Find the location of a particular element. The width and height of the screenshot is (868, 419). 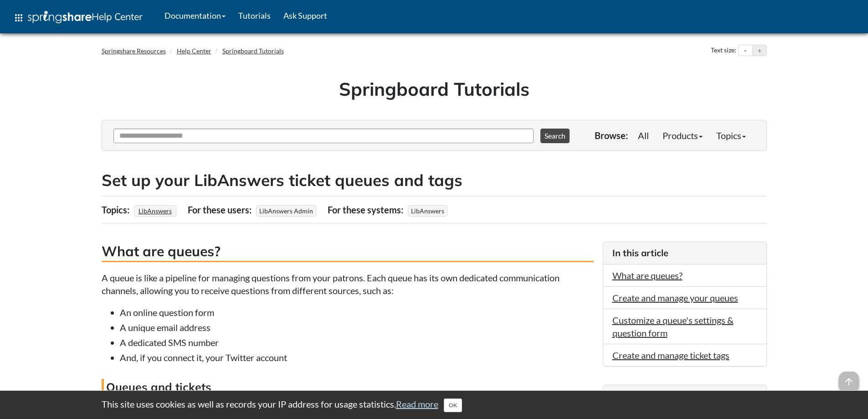

button: Close is located at coordinates (453, 405).